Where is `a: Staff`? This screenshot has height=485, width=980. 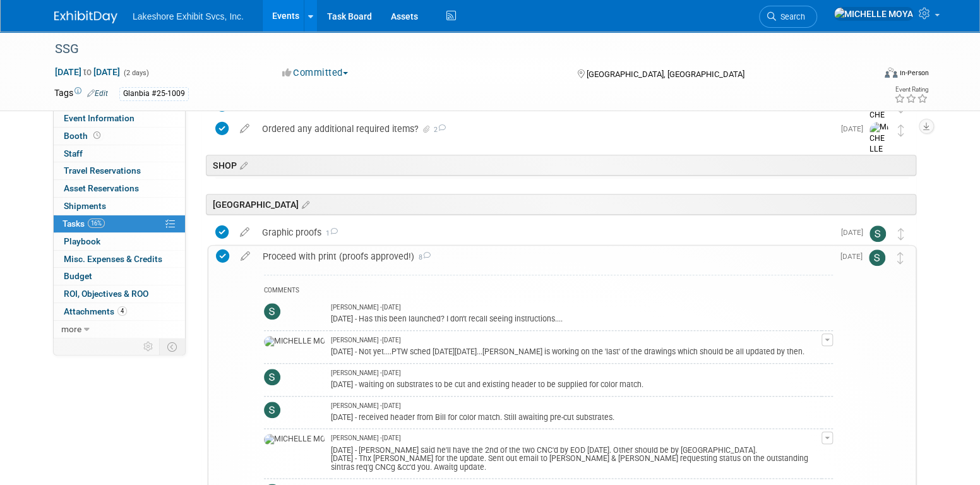 a: Staff is located at coordinates (120, 153).